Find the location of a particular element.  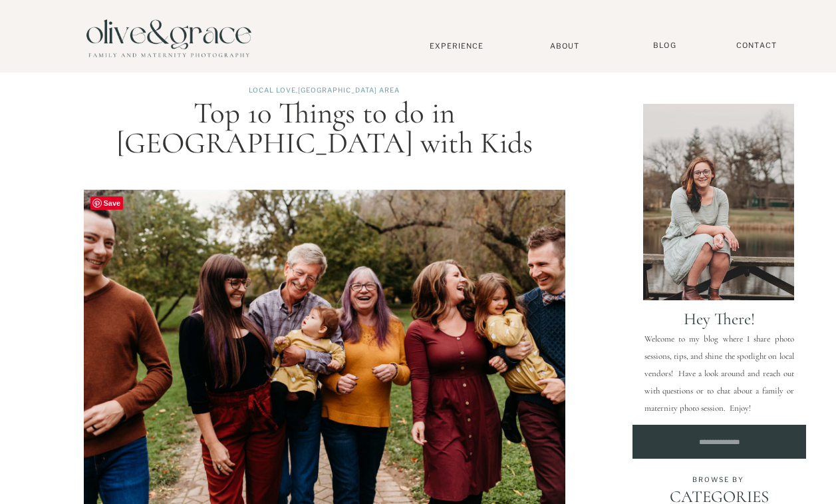

nav: About is located at coordinates (565, 45).